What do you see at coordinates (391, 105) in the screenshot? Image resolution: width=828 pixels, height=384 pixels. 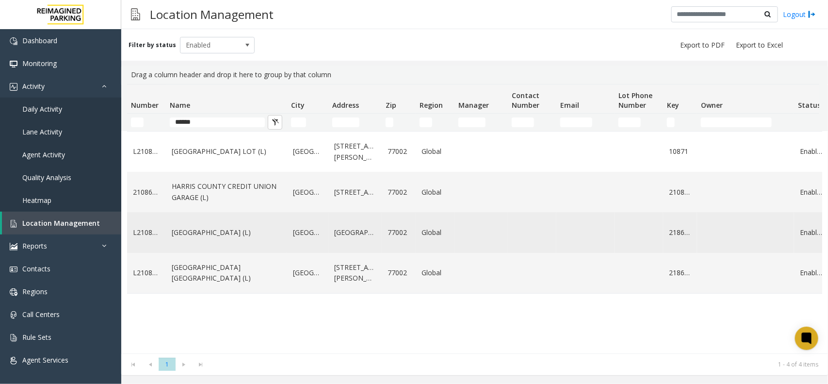 I see `span: Zip` at bounding box center [391, 105].